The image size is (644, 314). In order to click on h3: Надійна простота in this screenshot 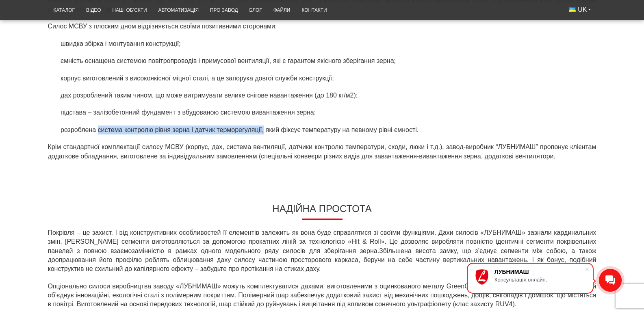, I will do `click(322, 211)`.